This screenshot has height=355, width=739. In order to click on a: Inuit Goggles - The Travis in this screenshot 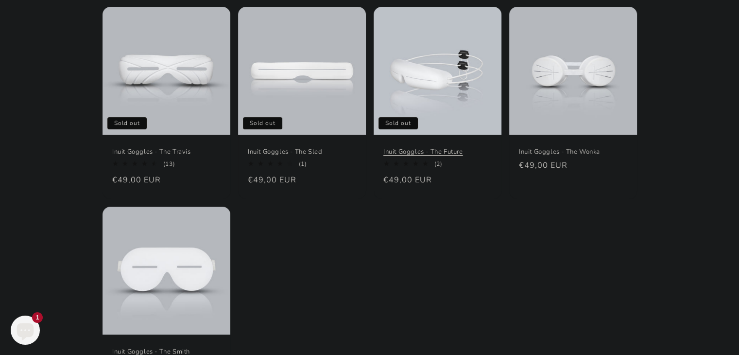, I will do `click(166, 152)`.